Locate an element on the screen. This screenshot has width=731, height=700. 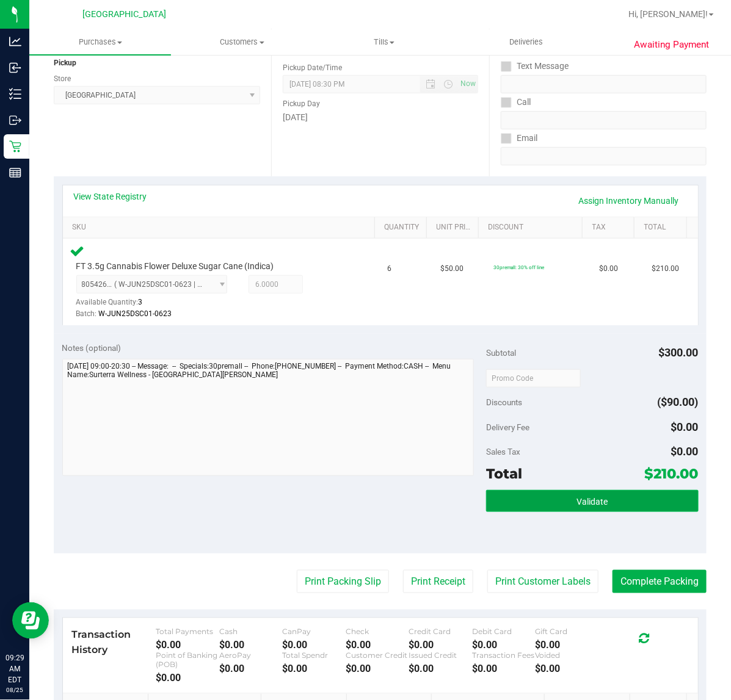
label: Store is located at coordinates (62, 79).